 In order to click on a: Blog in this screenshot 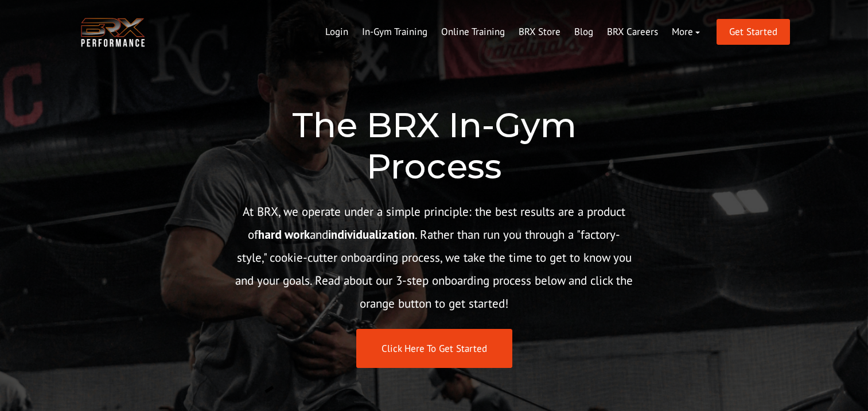, I will do `click(584, 32)`.